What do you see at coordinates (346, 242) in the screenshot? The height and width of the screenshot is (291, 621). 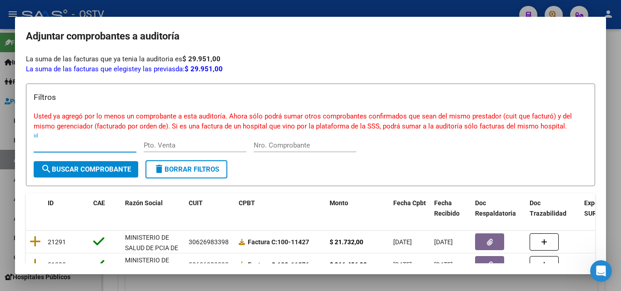 I see `strong: $ 21.732,00` at bounding box center [346, 242].